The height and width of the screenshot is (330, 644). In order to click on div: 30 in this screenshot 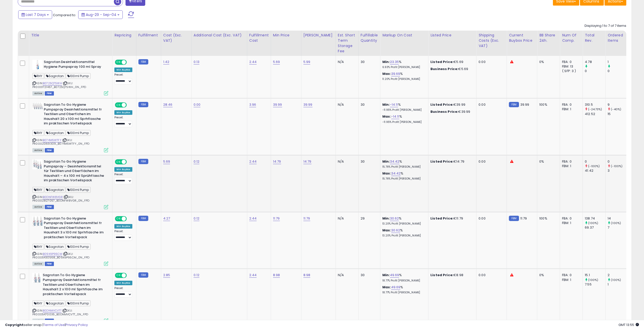, I will do `click(369, 105)`.